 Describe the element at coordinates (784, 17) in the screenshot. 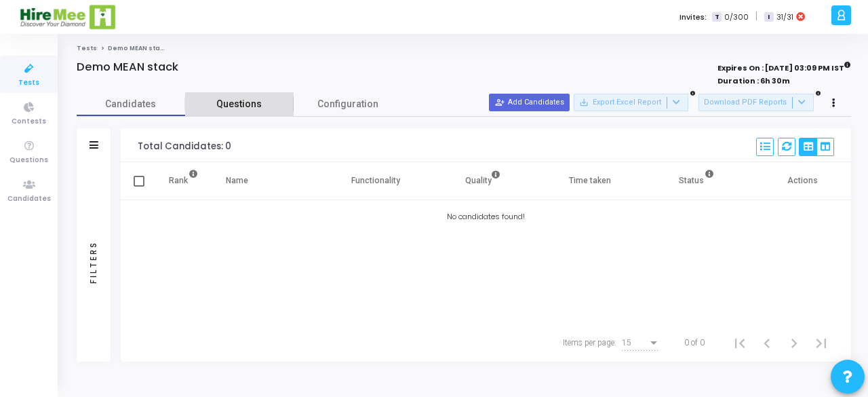

I see `span: 31/31` at that location.